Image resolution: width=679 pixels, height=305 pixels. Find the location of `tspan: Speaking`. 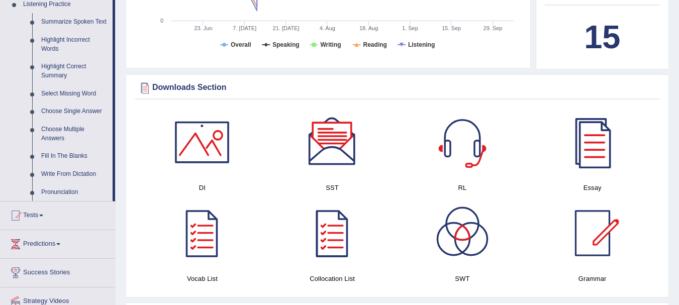

tspan: Speaking is located at coordinates (285, 45).